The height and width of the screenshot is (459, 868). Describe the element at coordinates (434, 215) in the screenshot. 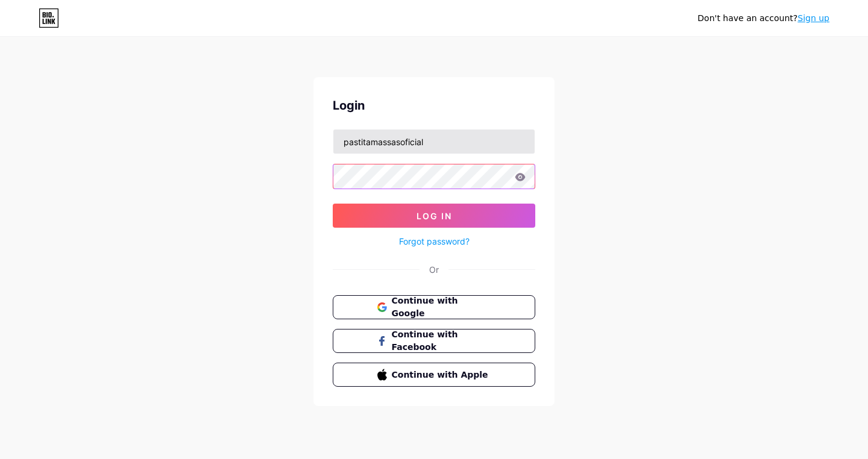

I see `span: Log In` at that location.